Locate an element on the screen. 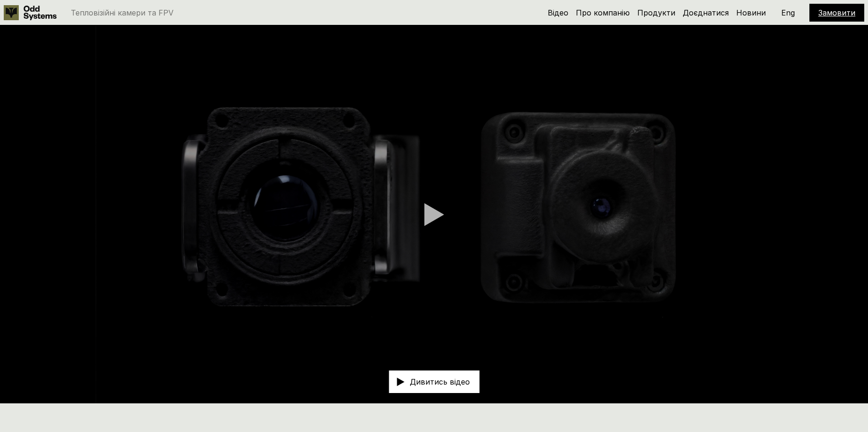  p: Eng is located at coordinates (788, 12).